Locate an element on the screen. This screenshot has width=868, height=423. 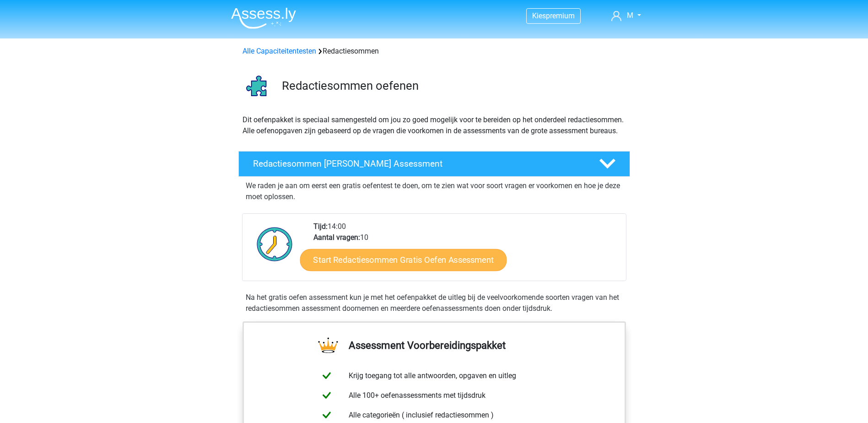
div: Redactiesommen is located at coordinates (434, 51).